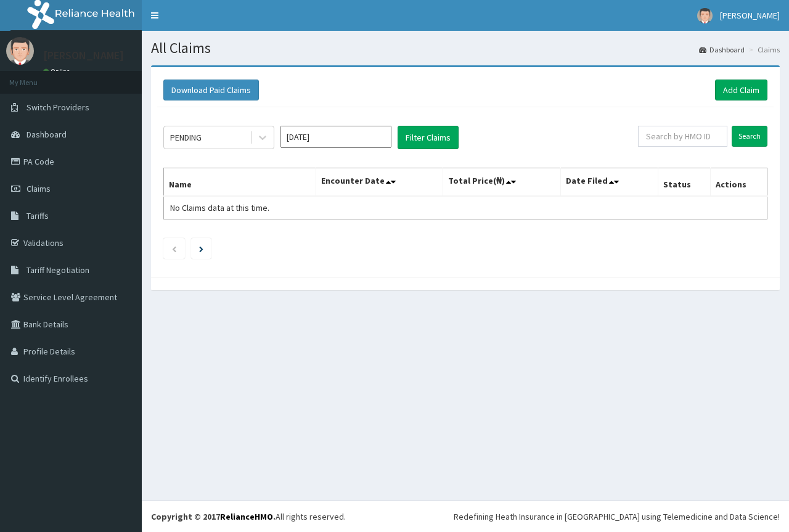 The height and width of the screenshot is (532, 789). What do you see at coordinates (465, 48) in the screenshot?
I see `h1: All Claims` at bounding box center [465, 48].